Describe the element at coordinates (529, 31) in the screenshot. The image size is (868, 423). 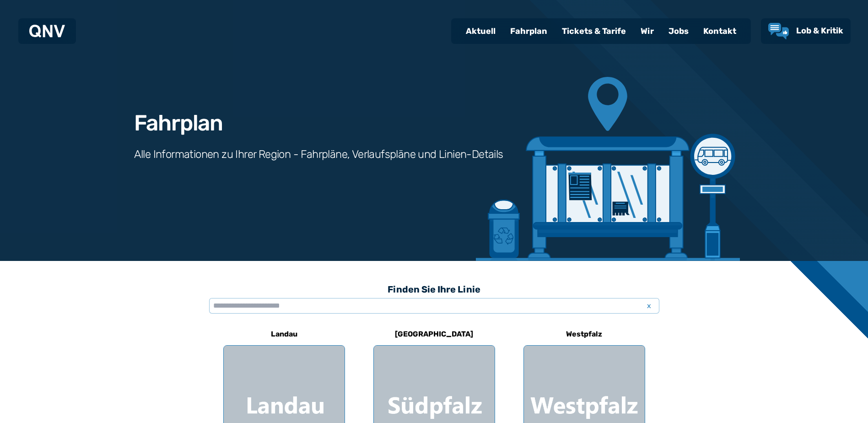
I see `a: Fahrplan` at that location.